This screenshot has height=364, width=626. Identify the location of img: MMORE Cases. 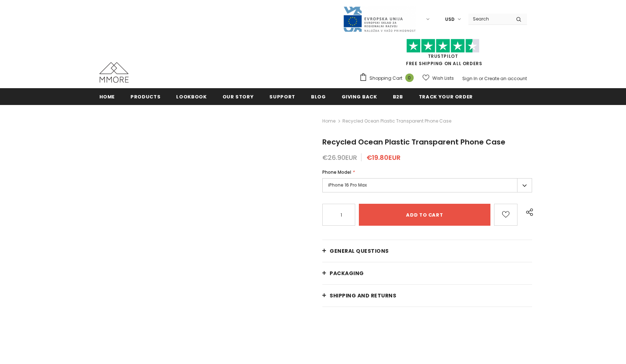
(114, 72).